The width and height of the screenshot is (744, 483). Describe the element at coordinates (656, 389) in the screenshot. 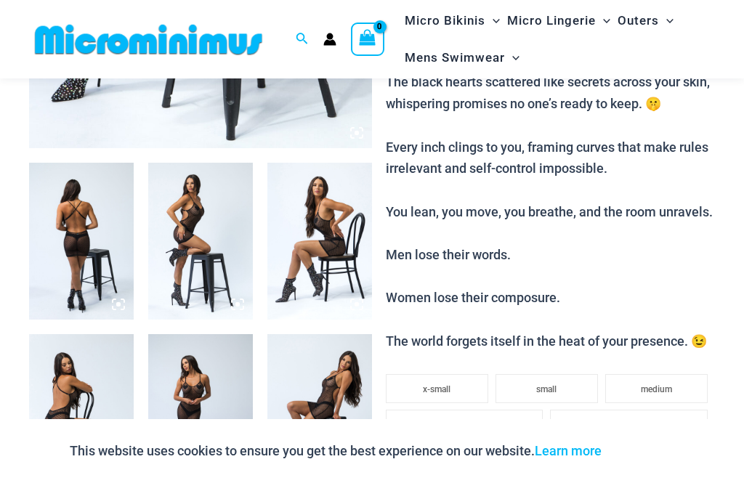

I see `li: medium` at that location.